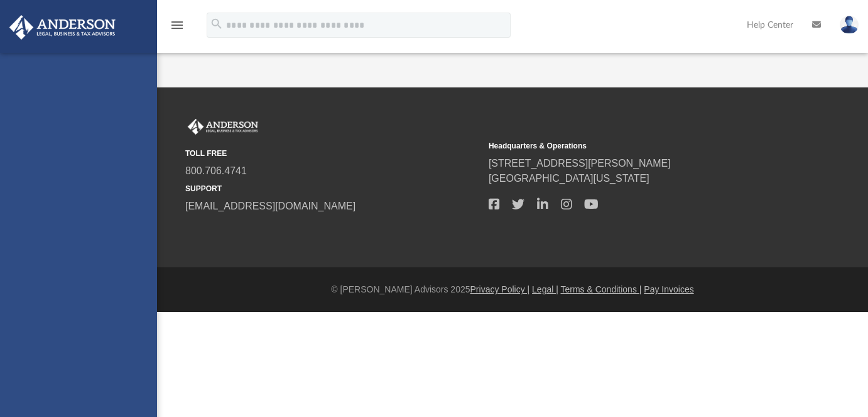 The width and height of the screenshot is (868, 417). What do you see at coordinates (177, 28) in the screenshot?
I see `a: menu` at bounding box center [177, 28].